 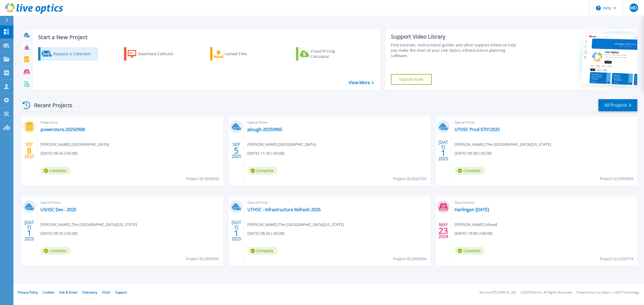 I want to click on a: Privacy Policy, so click(x=28, y=292).